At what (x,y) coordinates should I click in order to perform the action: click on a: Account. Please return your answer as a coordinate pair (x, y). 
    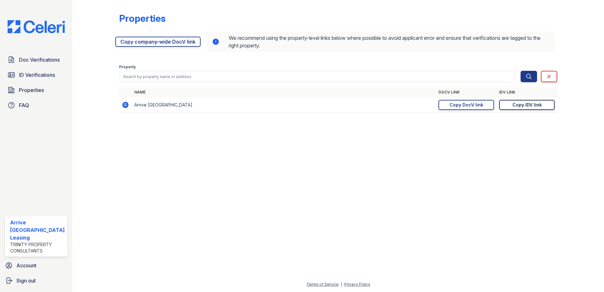
    Looking at the image, I should click on (36, 265).